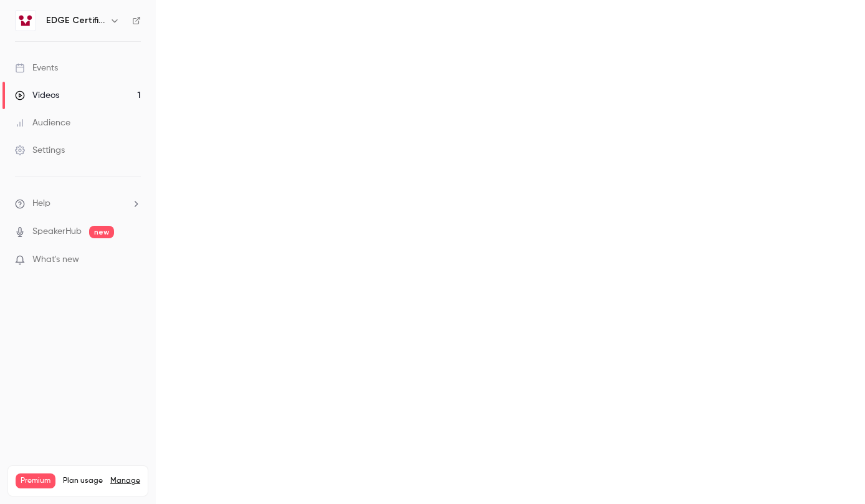  I want to click on img: logo_orange.svg, so click(25, 25).